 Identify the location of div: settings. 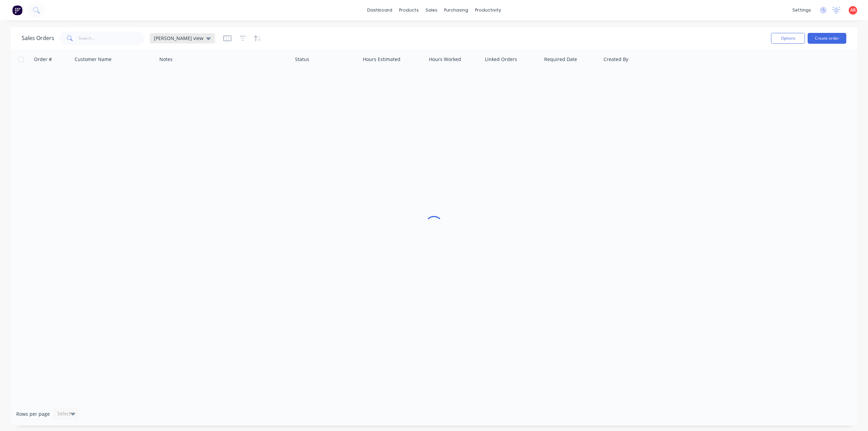
(802, 10).